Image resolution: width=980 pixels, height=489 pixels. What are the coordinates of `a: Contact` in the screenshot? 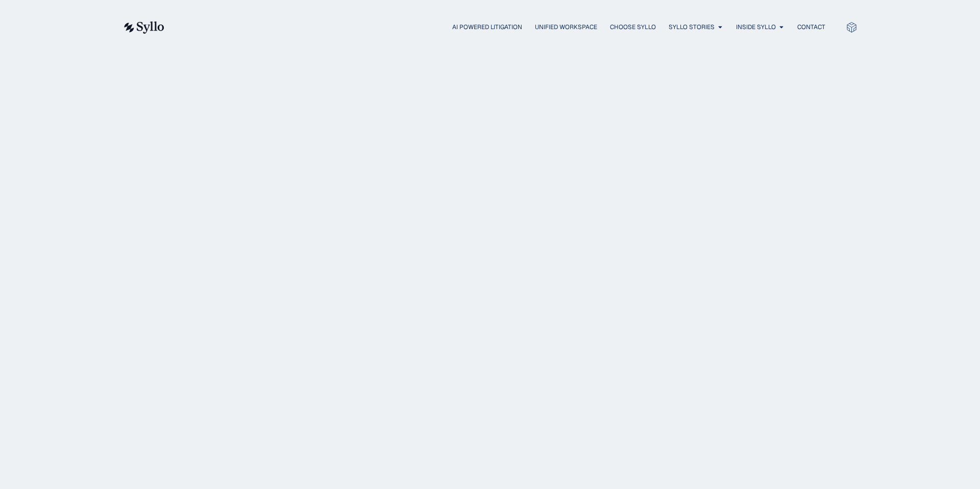 It's located at (811, 27).